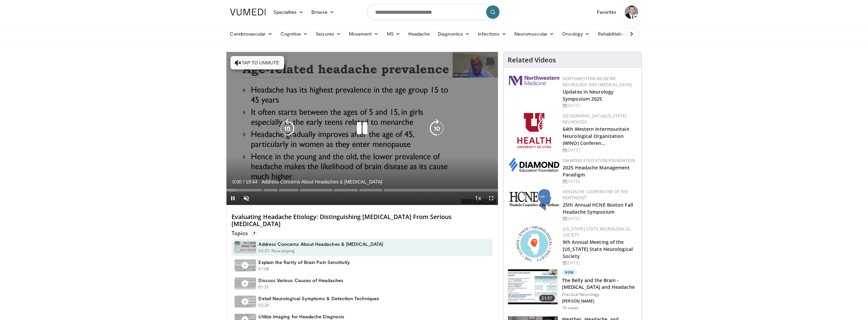 The width and height of the screenshot is (868, 320). What do you see at coordinates (252, 182) in the screenshot?
I see `span: 19:44` at bounding box center [252, 182].